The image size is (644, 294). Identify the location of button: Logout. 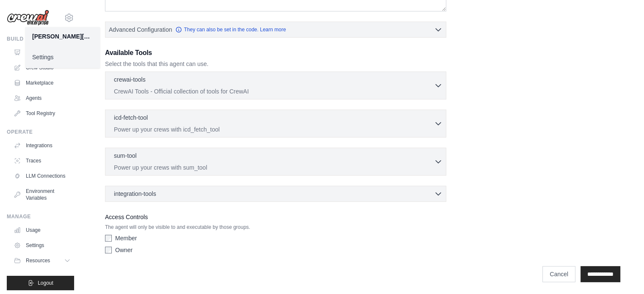
(40, 283).